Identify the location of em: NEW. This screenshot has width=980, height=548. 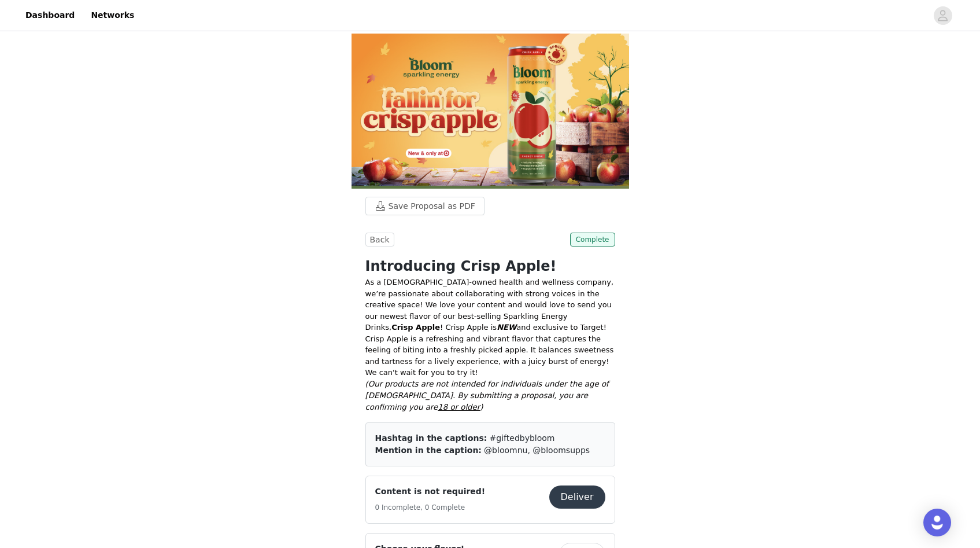
(507, 327).